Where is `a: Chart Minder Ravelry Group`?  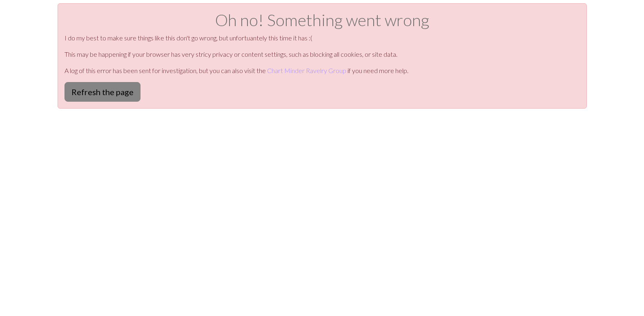
a: Chart Minder Ravelry Group is located at coordinates (307, 70).